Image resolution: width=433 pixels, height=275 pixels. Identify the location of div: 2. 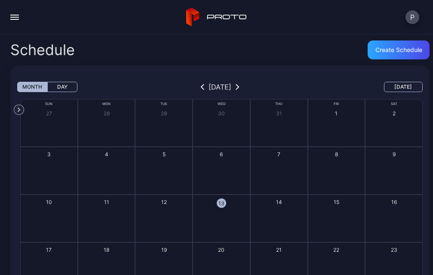
(394, 113).